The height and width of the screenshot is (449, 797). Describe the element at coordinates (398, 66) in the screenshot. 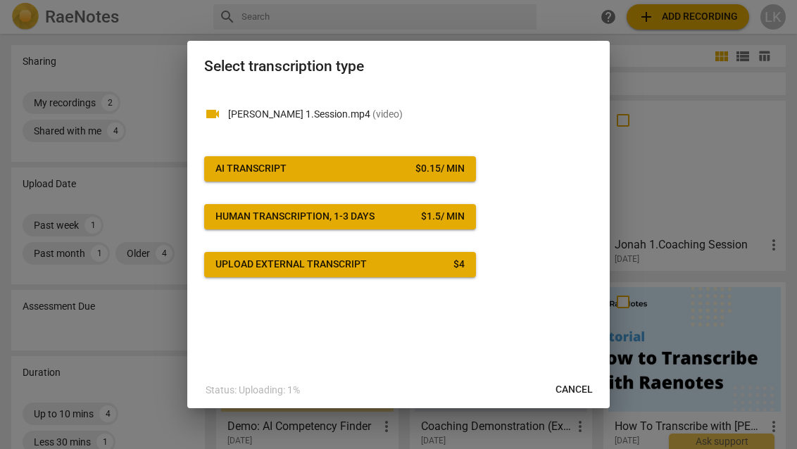

I see `h2: Select transcription type` at that location.